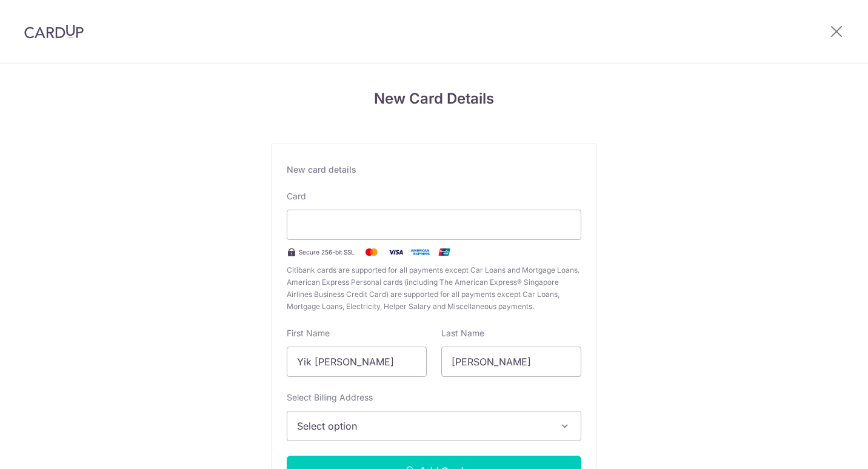 The height and width of the screenshot is (469, 868). What do you see at coordinates (434, 288) in the screenshot?
I see `span: Citibank cards are supported for all payments except Car Loans and Mortgage Loans. American Expre...` at bounding box center [434, 288].